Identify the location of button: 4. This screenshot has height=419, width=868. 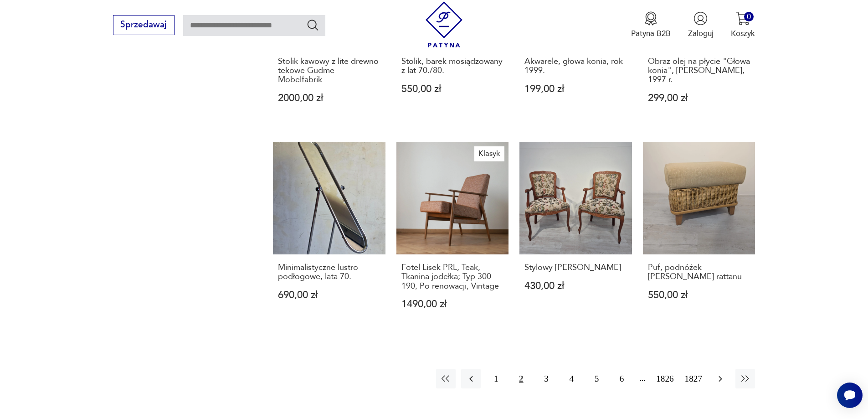
(571, 378).